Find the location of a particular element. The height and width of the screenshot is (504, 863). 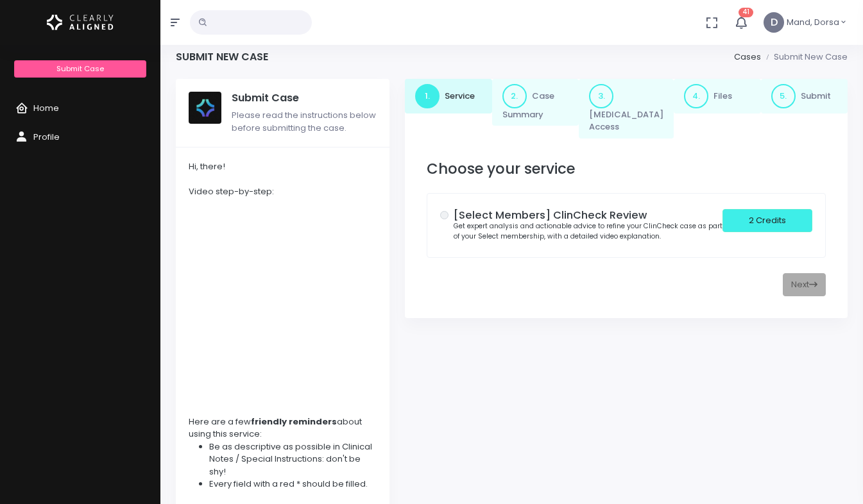

span: Profile is located at coordinates (46, 137).